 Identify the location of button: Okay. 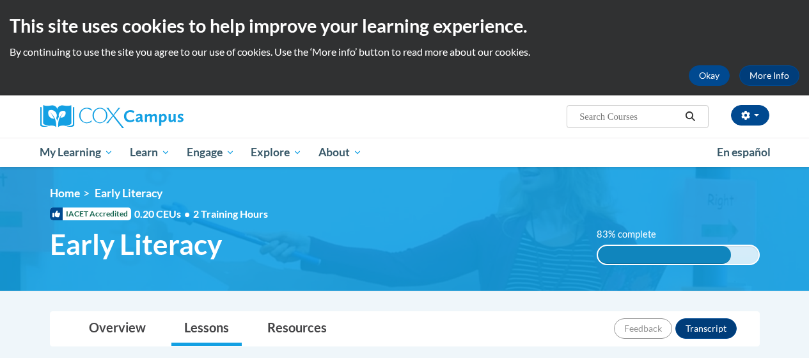
(709, 75).